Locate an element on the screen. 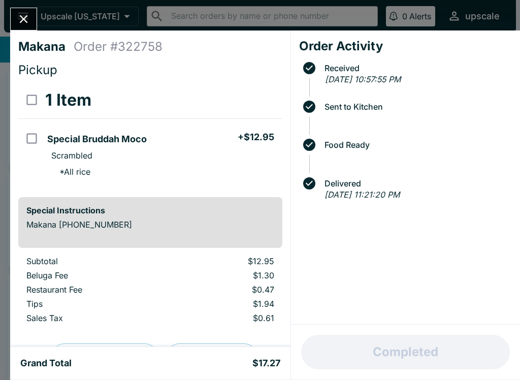 This screenshot has width=520, height=380. button: Print Receipt is located at coordinates (212, 357).